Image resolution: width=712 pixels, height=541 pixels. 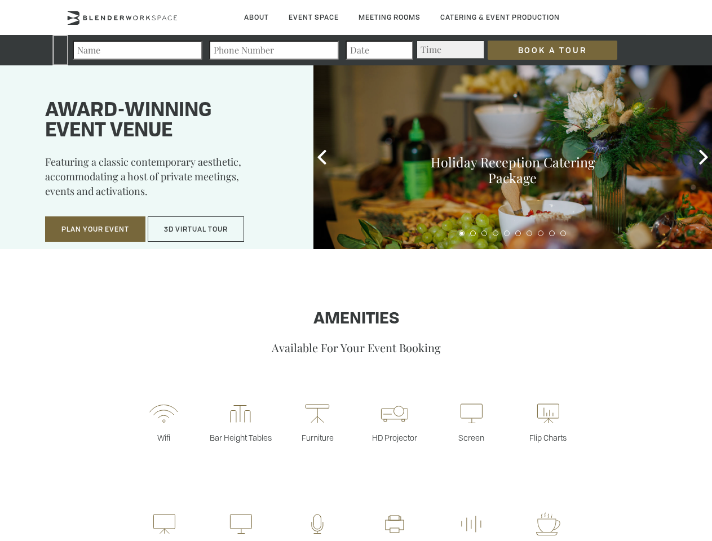 I want to click on h1: Amenities, so click(x=356, y=319).